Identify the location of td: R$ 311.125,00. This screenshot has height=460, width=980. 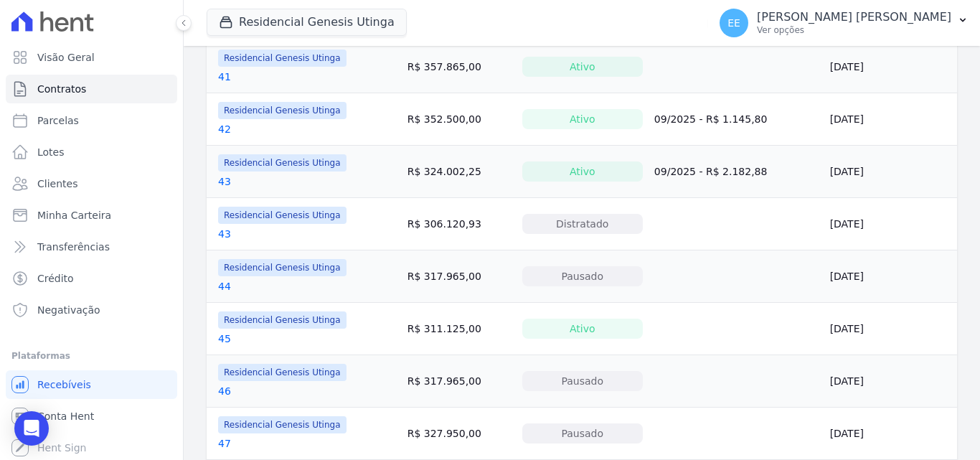
(459, 329).